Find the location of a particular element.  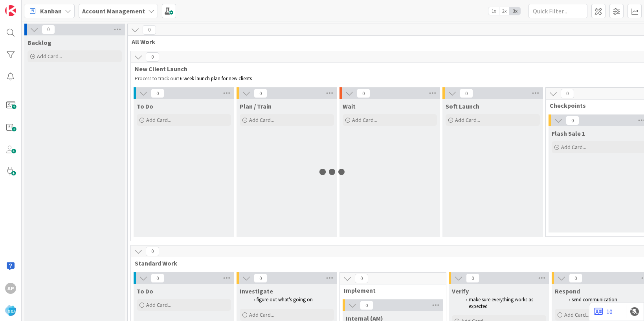

span: send communication is located at coordinates (595, 299).